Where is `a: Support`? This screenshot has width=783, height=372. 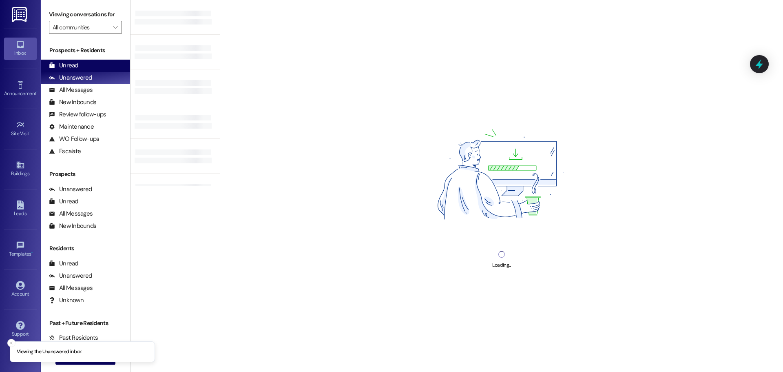
a: Support is located at coordinates (20, 329).